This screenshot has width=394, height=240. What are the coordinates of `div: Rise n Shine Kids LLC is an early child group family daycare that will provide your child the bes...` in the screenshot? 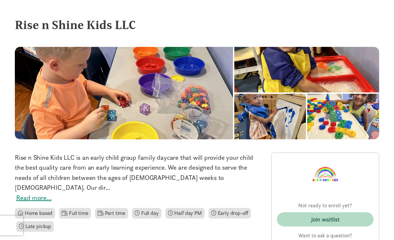 It's located at (139, 173).